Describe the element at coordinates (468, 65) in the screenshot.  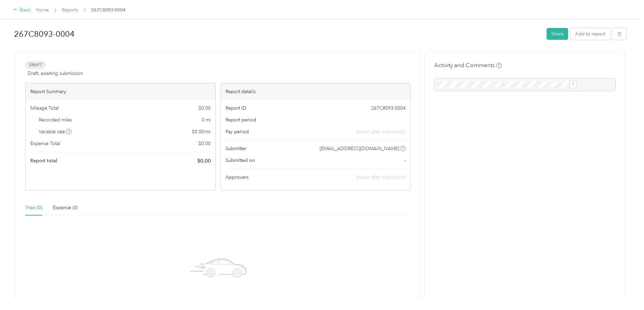
I see `h4: Activity and Comments` at that location.